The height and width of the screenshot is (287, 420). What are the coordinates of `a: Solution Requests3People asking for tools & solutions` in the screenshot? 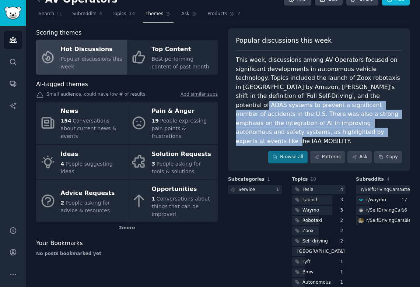 It's located at (172, 162).